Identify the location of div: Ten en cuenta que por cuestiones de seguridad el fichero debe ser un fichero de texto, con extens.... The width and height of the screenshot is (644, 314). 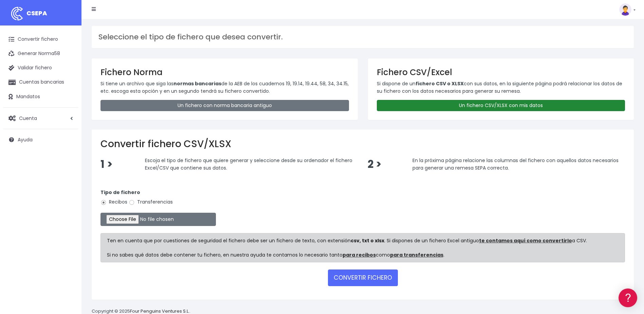
(362, 248).